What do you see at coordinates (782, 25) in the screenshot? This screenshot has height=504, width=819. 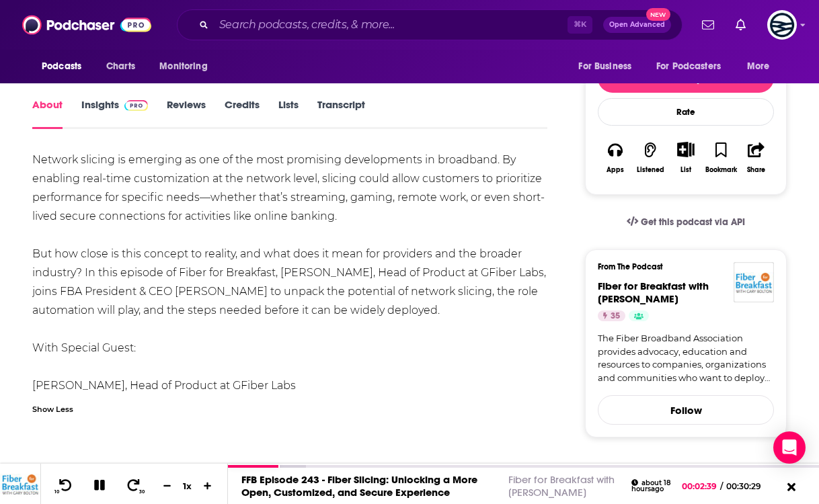 I see `img: User Profile` at bounding box center [782, 25].